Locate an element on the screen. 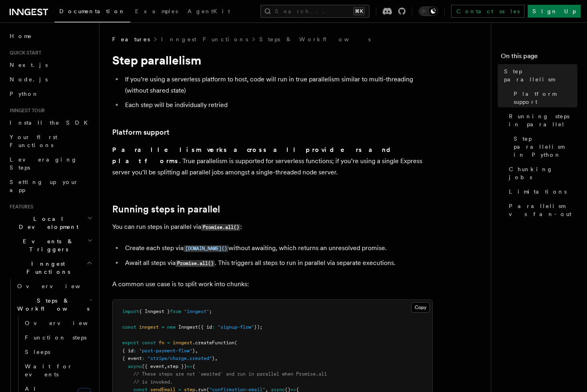 This screenshot has height=392, width=587. span: fn is located at coordinates (162, 343).